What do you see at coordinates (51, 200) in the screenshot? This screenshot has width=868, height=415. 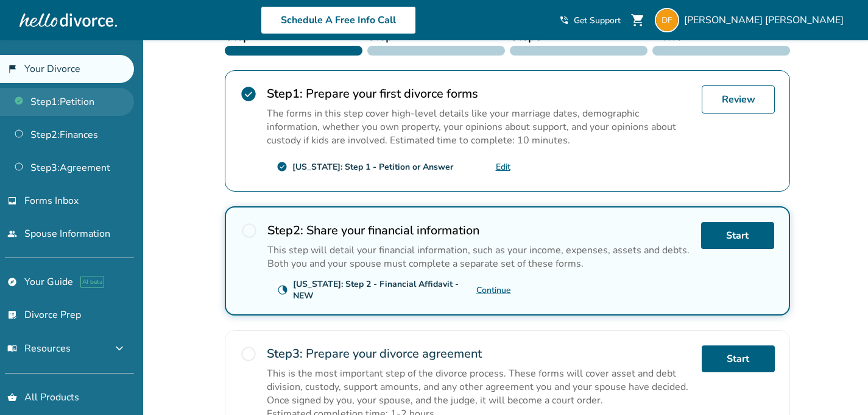 I see `span: Forms Inbox` at bounding box center [51, 200].